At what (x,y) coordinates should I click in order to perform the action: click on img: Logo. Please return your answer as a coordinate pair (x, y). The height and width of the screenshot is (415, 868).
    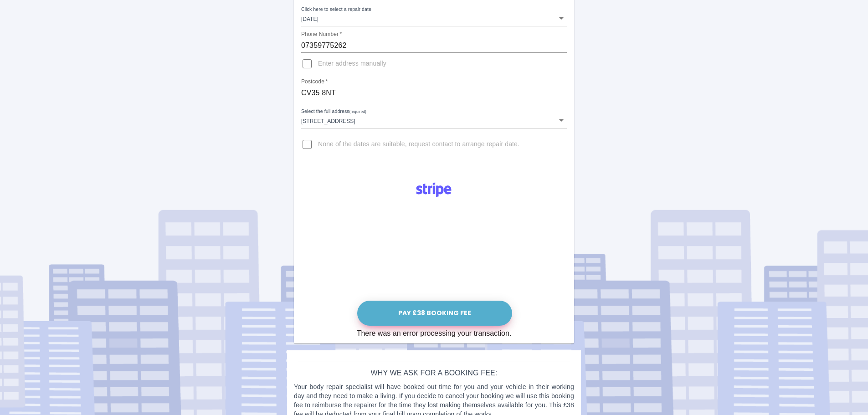
    Looking at the image, I should click on (433, 190).